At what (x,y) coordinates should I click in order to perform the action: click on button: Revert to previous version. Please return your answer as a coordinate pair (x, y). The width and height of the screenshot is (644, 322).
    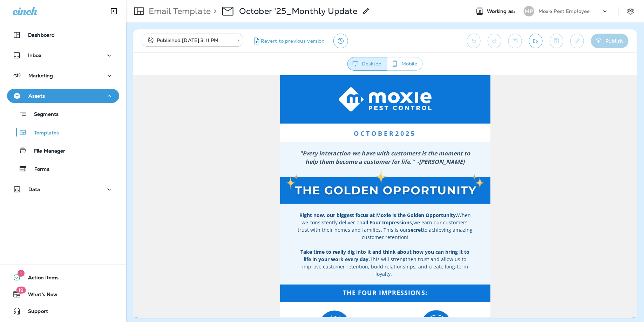
    Looking at the image, I should click on (288, 41).